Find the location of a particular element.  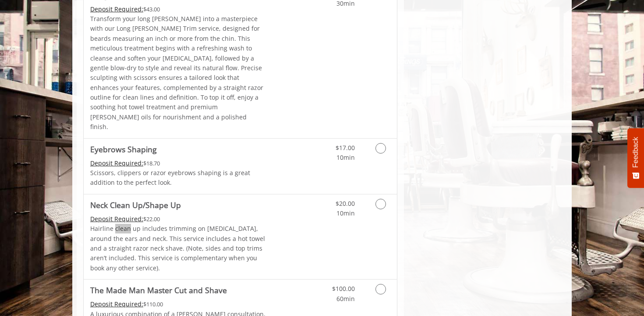

span: Feedback is located at coordinates (636, 152).